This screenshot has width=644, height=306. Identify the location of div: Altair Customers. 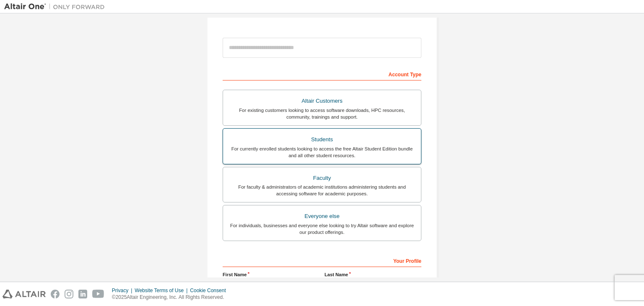
(322, 101).